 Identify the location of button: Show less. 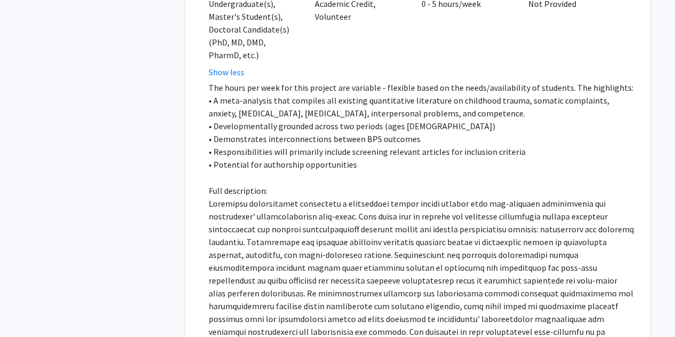
(226, 72).